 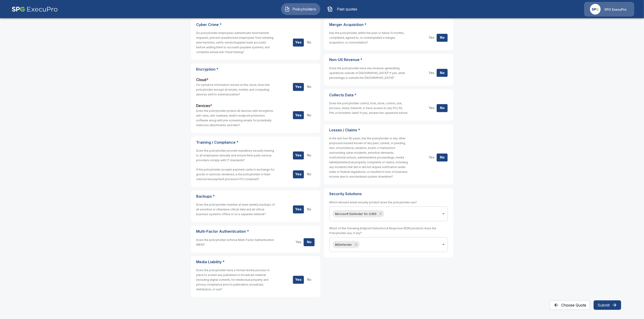 What do you see at coordinates (330, 9) in the screenshot?
I see `img: Past quotes Icon` at bounding box center [330, 9].